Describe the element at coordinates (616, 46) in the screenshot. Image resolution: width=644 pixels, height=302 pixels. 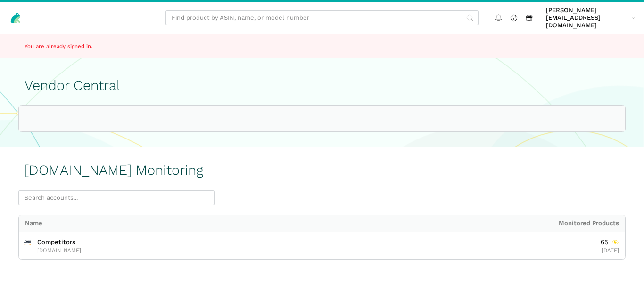
I see `button: Close` at that location.